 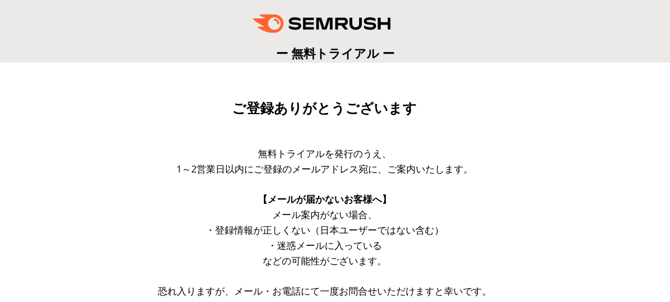 What do you see at coordinates (325, 169) in the screenshot?
I see `span: 1～2営業日以内にご登録のメールアドレス宛に、ご案内いたします。` at bounding box center [325, 169].